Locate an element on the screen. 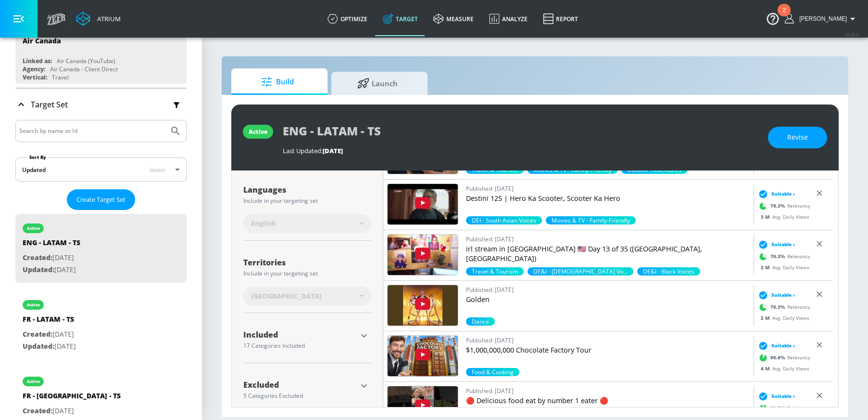 The height and width of the screenshot is (420, 868). img: bJDpKptdKOA is located at coordinates (423, 254).